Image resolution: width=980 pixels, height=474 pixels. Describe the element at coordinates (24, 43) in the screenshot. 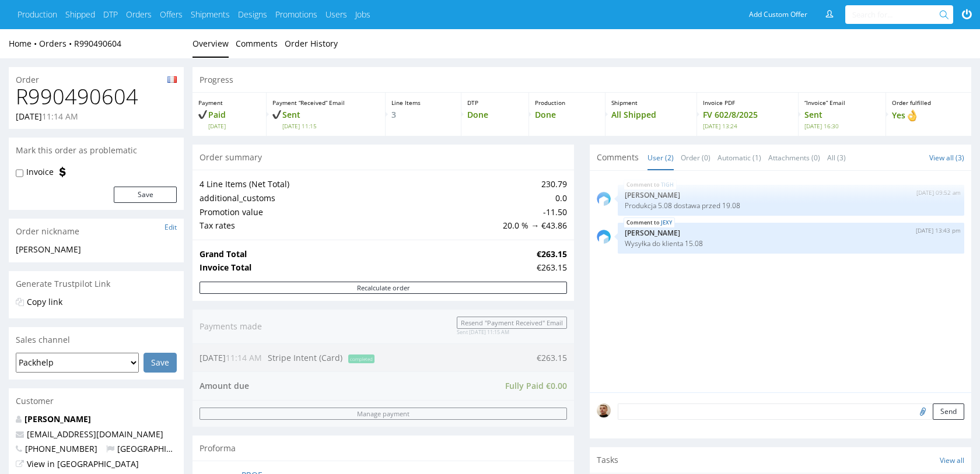

I see `a: Home` at that location.